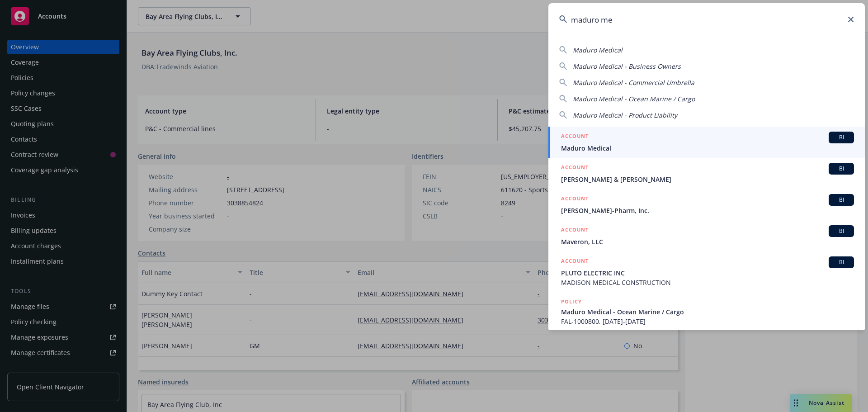 The image size is (868, 412). What do you see at coordinates (707, 236) in the screenshot?
I see `a: ACCOUNTBIMaveron, LLC` at bounding box center [707, 236].